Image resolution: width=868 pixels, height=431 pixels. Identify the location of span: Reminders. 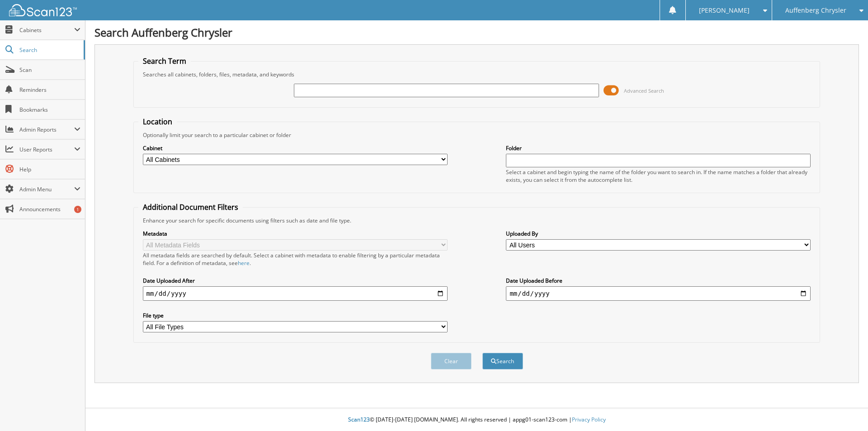
(50, 90).